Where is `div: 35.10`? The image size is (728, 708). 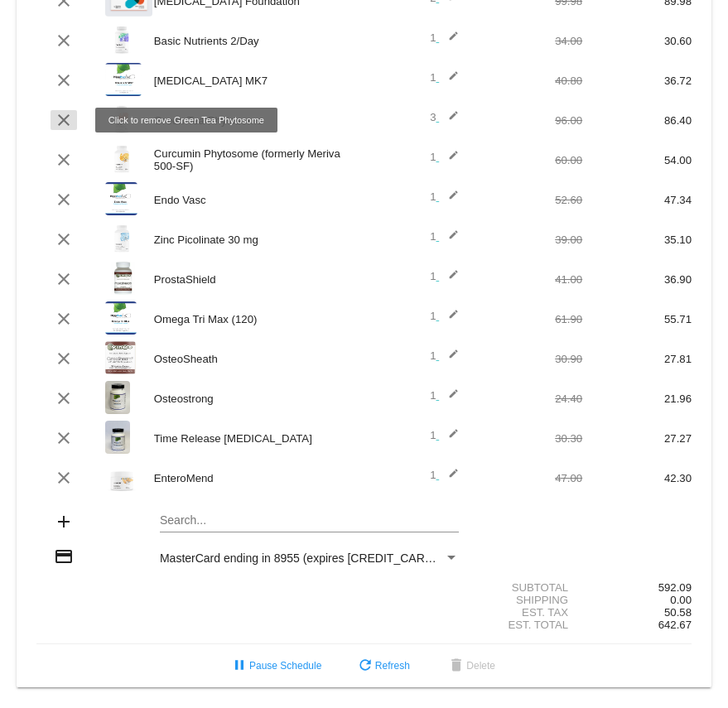
div: 35.10 is located at coordinates (637, 239).